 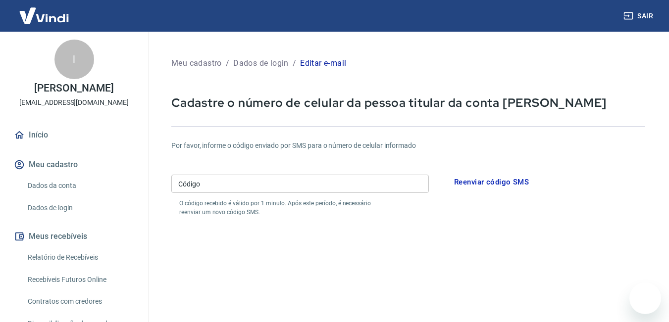 I want to click on p: O código recebido é válido por 1 minuto. Após este período, é necessário reenviar um novo código ..., so click(x=284, y=208).